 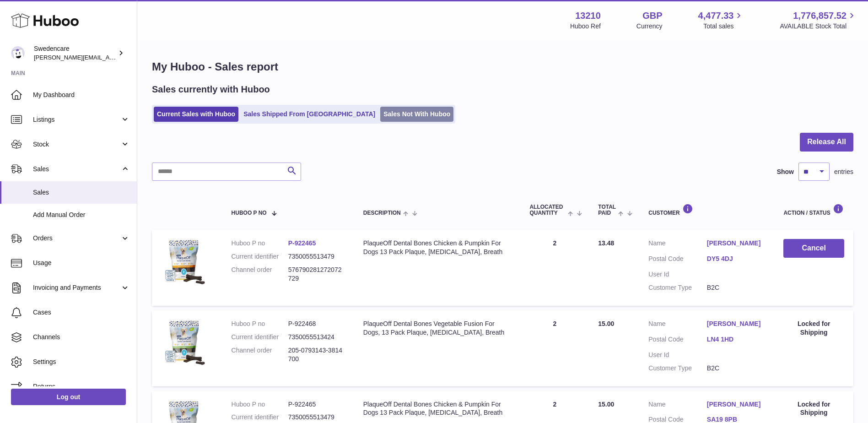 What do you see at coordinates (606, 243) in the screenshot?
I see `span: 13.48` at bounding box center [606, 243].